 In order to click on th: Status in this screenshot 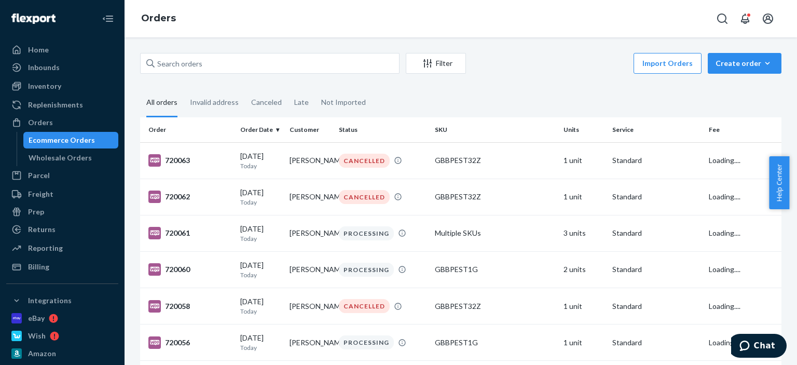, I will do `click(382, 130)`.